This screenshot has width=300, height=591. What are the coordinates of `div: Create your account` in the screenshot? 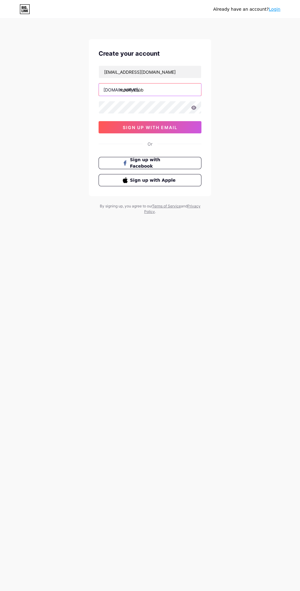 It's located at (150, 54).